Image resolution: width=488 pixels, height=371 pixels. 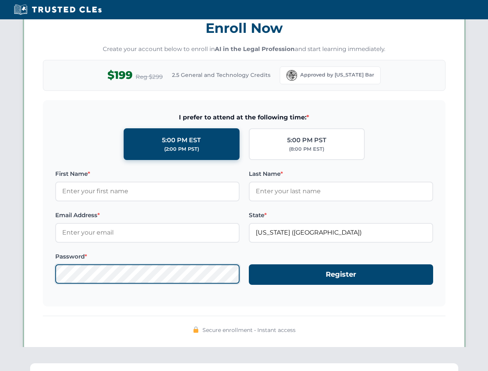 What do you see at coordinates (292, 75) in the screenshot?
I see `img: Florida Bar` at bounding box center [292, 75].